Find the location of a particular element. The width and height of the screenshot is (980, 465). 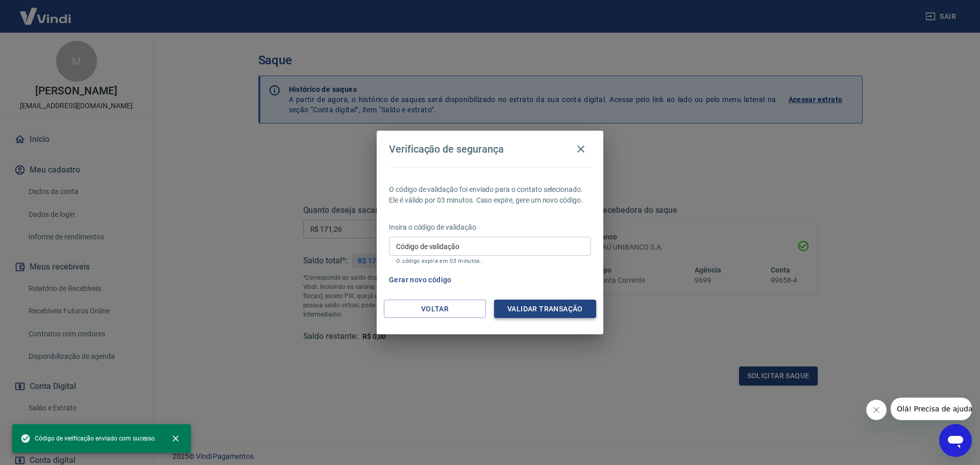

button: Gerar novo código is located at coordinates (420, 280).